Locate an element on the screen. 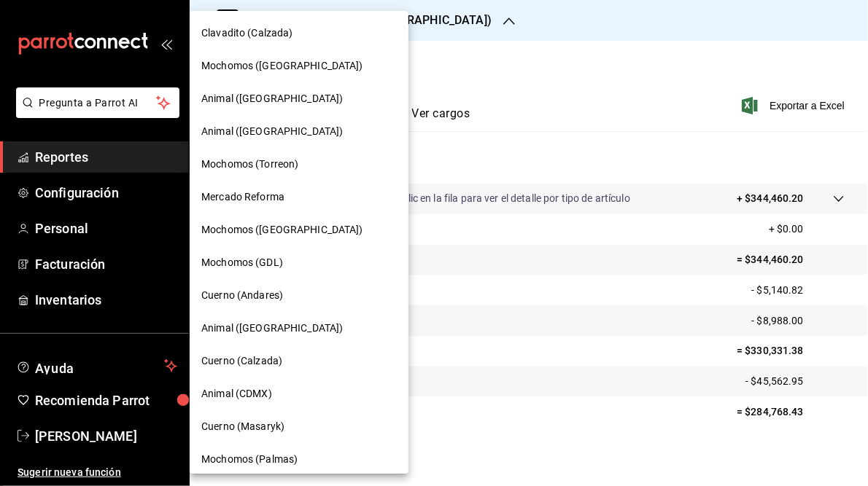 This screenshot has height=486, width=868. span: Mercado Reforma is located at coordinates (243, 197).